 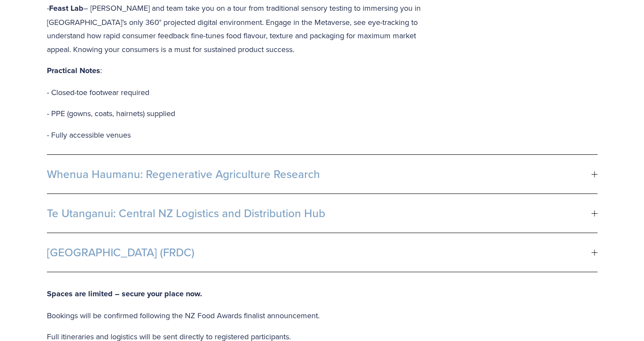 I want to click on p: - Closed-toe footwear required, so click(x=240, y=92).